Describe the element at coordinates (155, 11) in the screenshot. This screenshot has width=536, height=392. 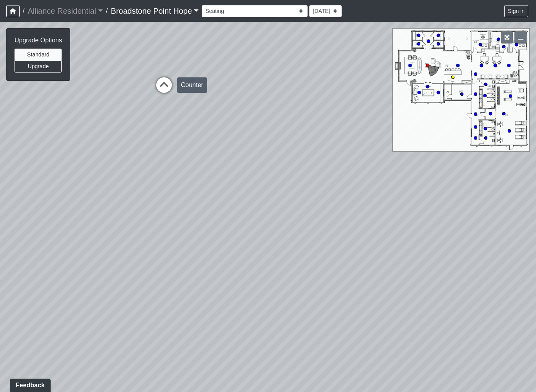
I see `a: Broadstone Point Hope` at that location.